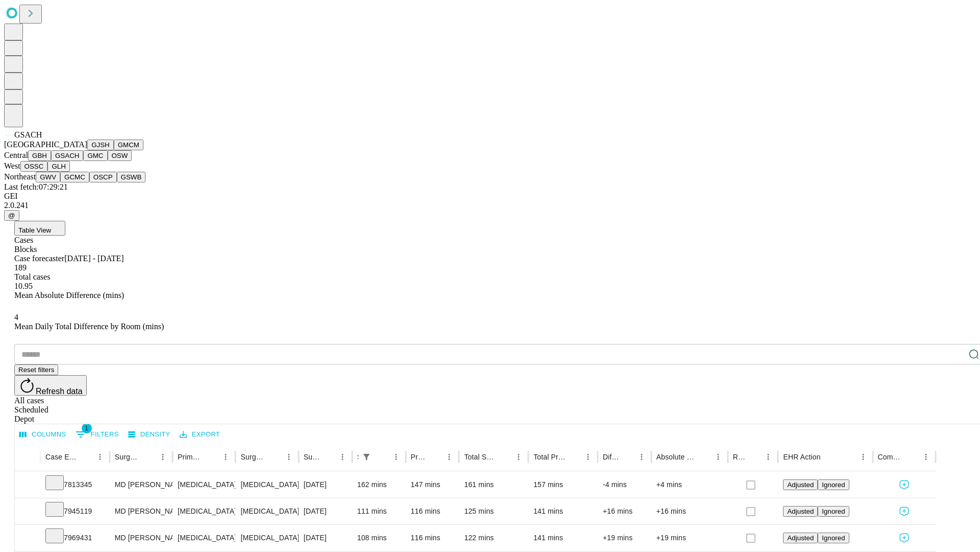 Image resolution: width=980 pixels, height=552 pixels. What do you see at coordinates (490, 196) in the screenshot?
I see `div: GEI` at bounding box center [490, 196].